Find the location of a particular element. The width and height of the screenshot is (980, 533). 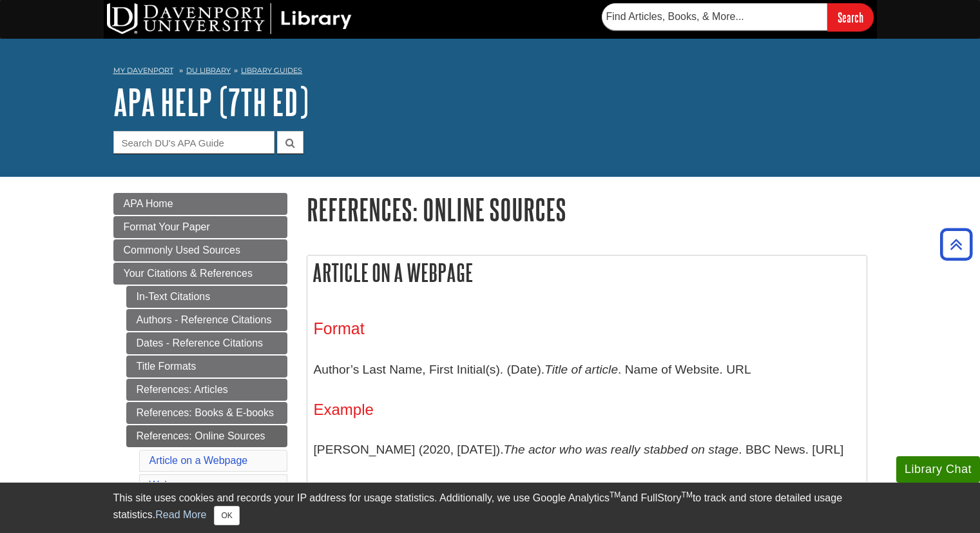

i: The actor who was really stabbed on stage is located at coordinates (621, 449).